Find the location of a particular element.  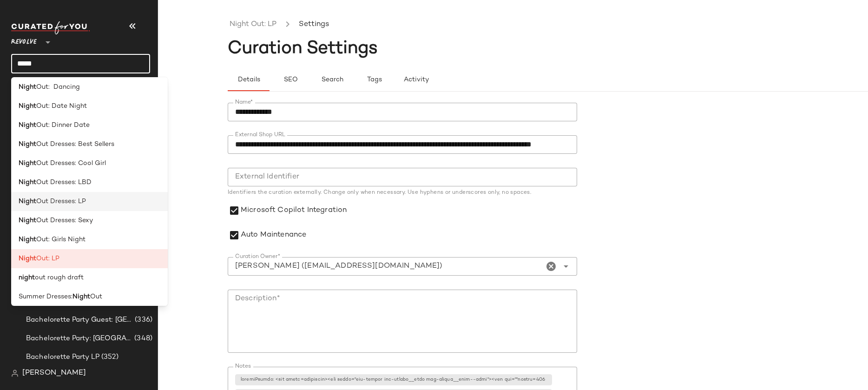

b: night is located at coordinates (27, 278).